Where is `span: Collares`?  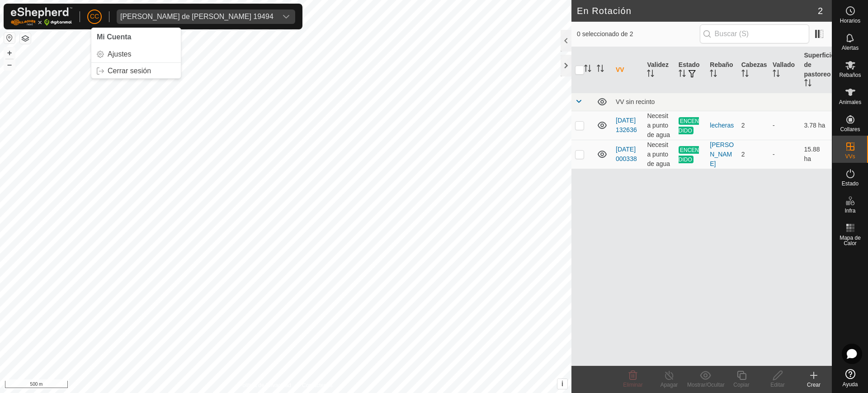 span: Collares is located at coordinates (850, 129).